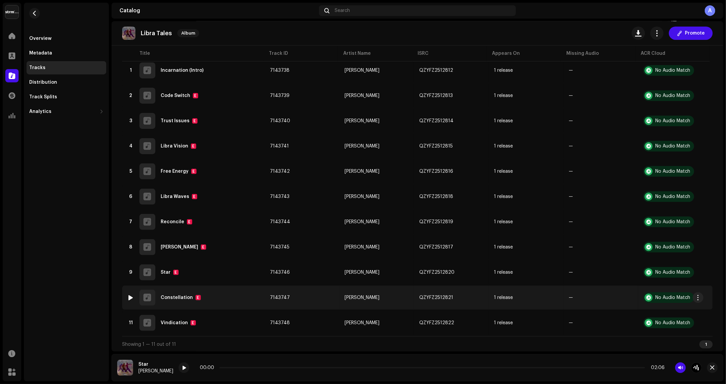 This screenshot has height=384, width=726. Describe the element at coordinates (436, 196) in the screenshot. I see `div: QZYFZ2512818` at that location.